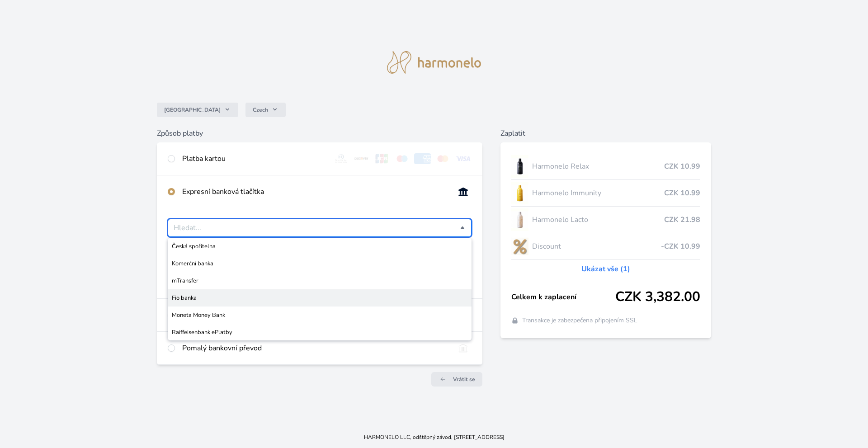 This screenshot has height=448, width=868. I want to click on span: Harmonelo Lacto, so click(598, 220).